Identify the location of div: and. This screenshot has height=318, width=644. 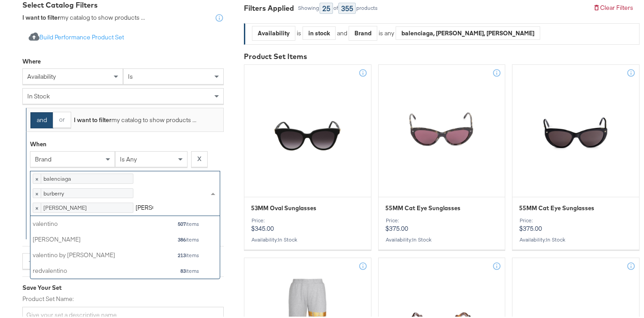
(439, 31).